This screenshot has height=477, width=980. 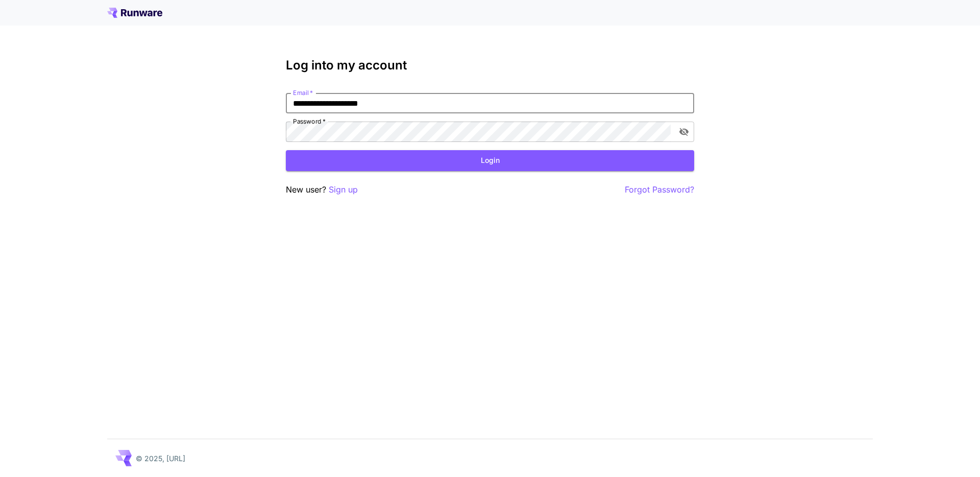 What do you see at coordinates (303, 92) in the screenshot?
I see `label: Email` at bounding box center [303, 92].